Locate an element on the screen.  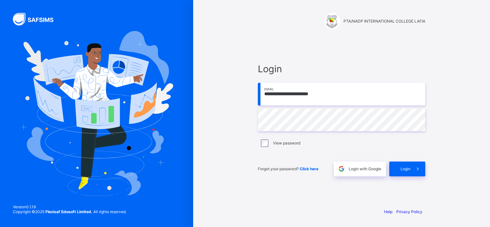
a: Click here is located at coordinates (309, 168).